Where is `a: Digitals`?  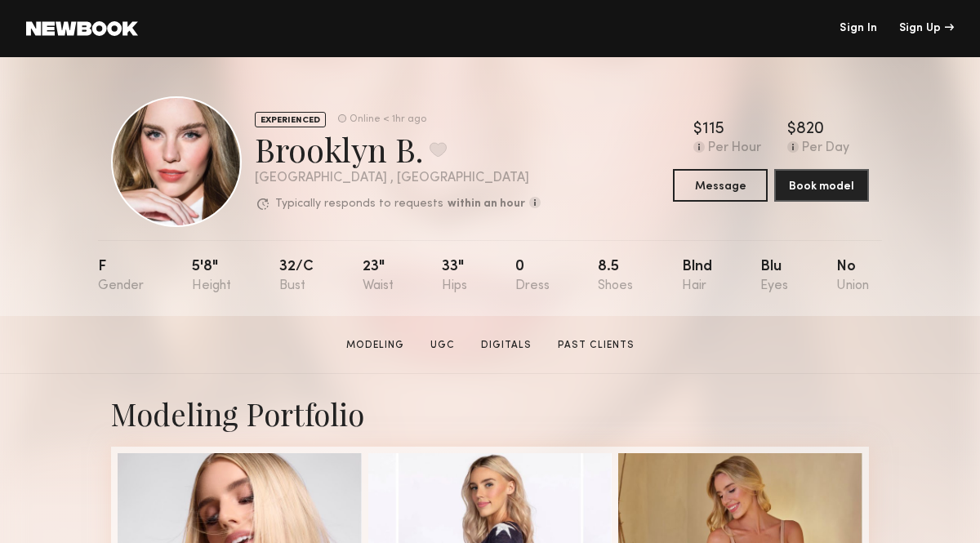
a: Digitals is located at coordinates (506, 345).